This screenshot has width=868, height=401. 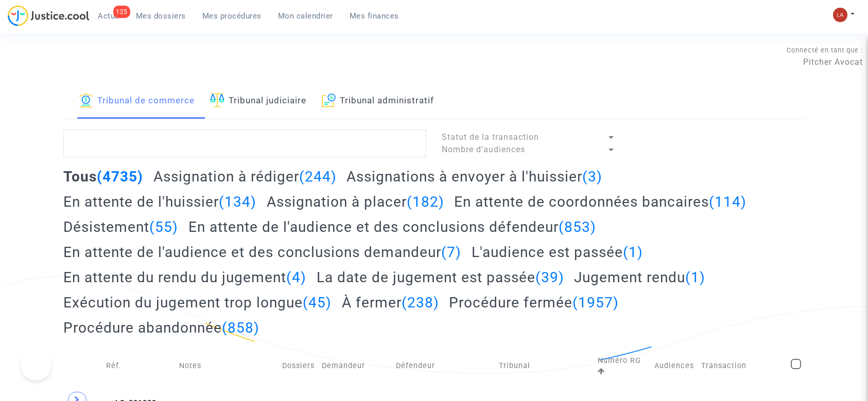 I want to click on span: (55), so click(x=164, y=227).